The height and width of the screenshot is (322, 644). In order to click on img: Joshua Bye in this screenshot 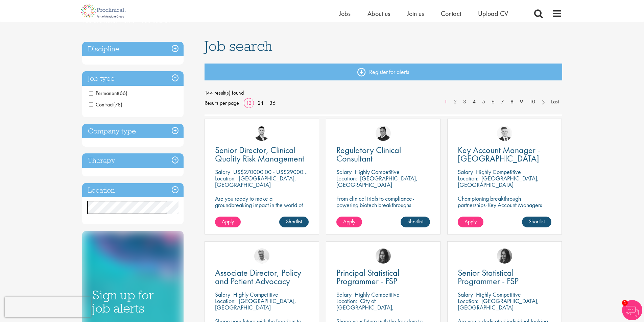, I will do `click(261, 256)`.